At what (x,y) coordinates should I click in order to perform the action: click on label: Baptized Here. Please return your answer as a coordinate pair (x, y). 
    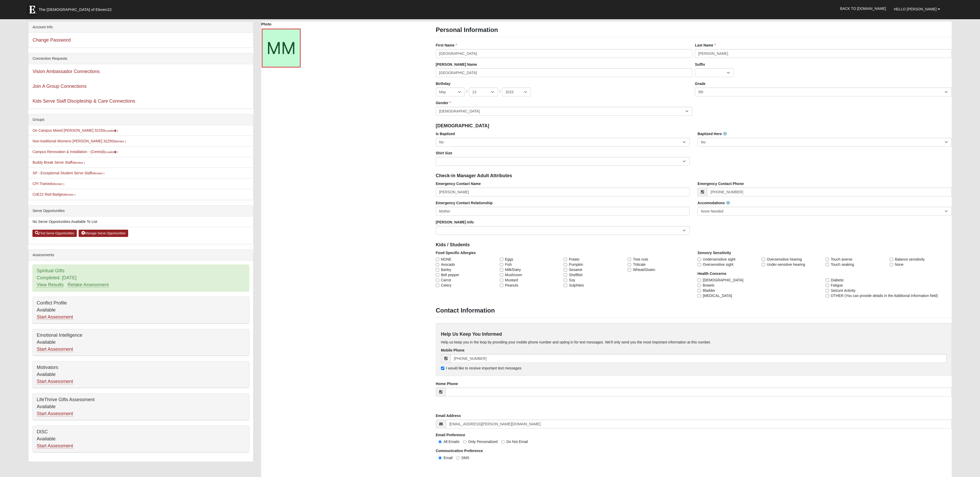
    Looking at the image, I should click on (713, 133).